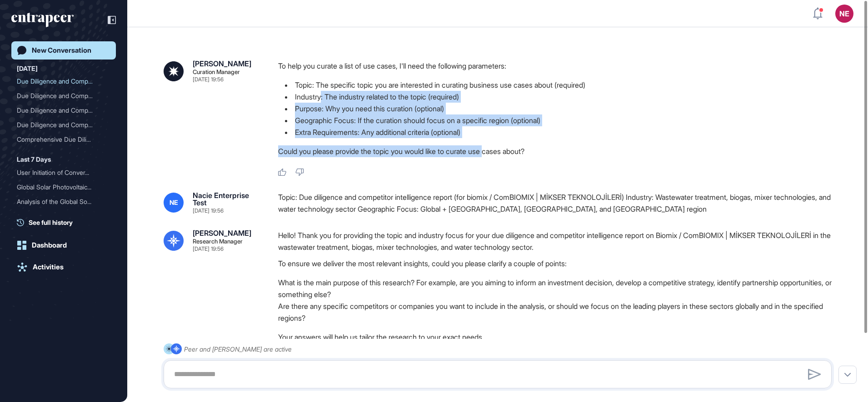 The height and width of the screenshot is (402, 868). I want to click on li: Purpose: Why you need this curation (optional), so click(558, 109).